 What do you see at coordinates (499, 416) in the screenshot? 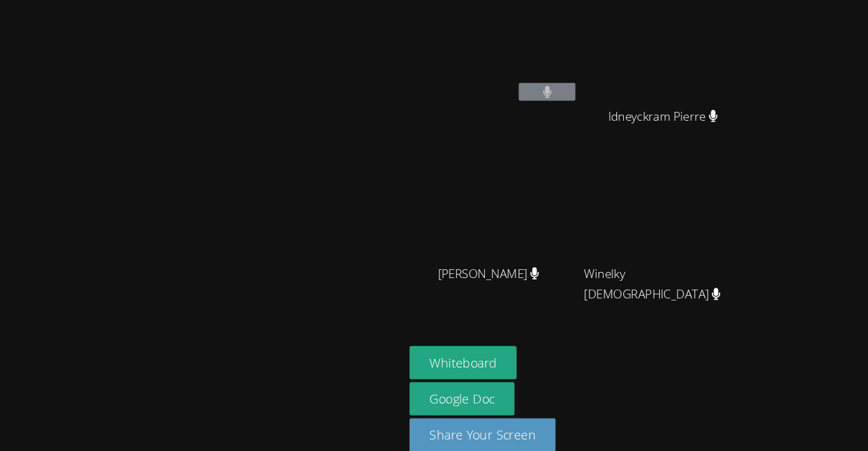
I see `button: Share Your Screen` at bounding box center [499, 416].